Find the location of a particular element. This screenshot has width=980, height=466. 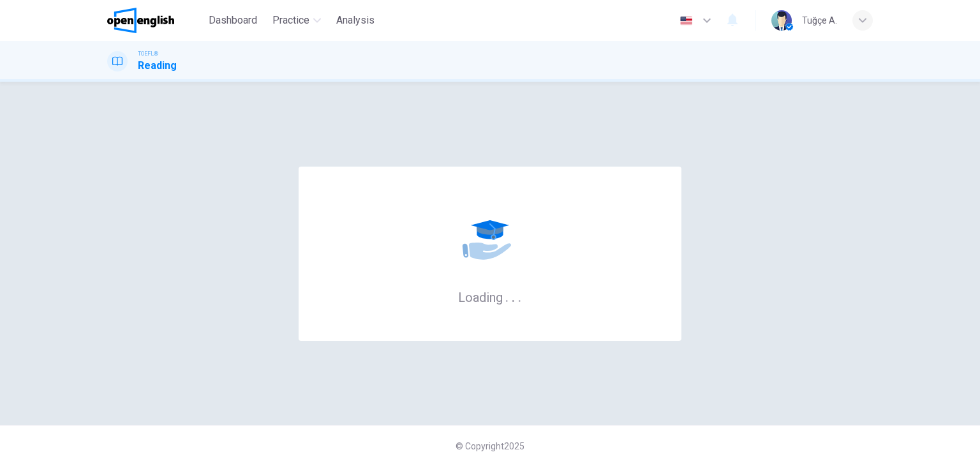

a: Analysis is located at coordinates (356, 20).